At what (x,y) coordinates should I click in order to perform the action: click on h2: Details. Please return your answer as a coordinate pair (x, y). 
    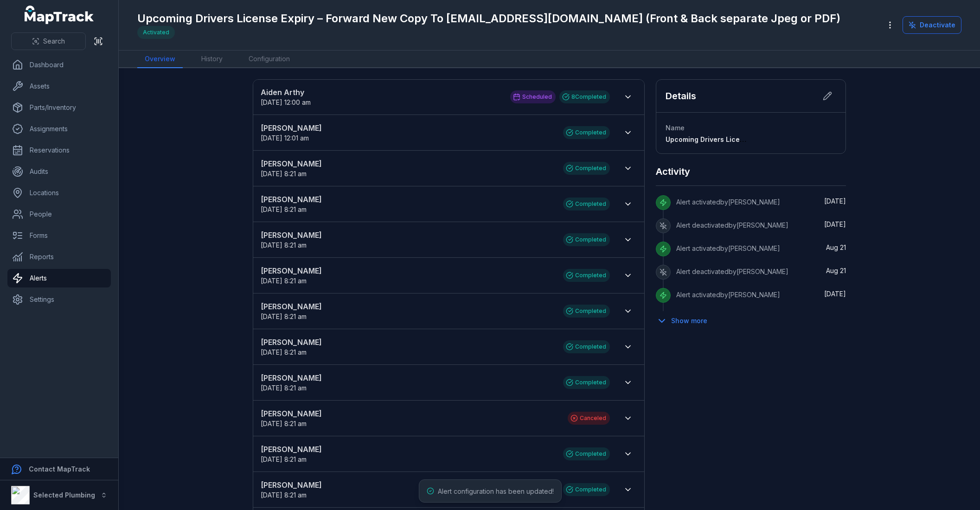
    Looking at the image, I should click on (681, 96).